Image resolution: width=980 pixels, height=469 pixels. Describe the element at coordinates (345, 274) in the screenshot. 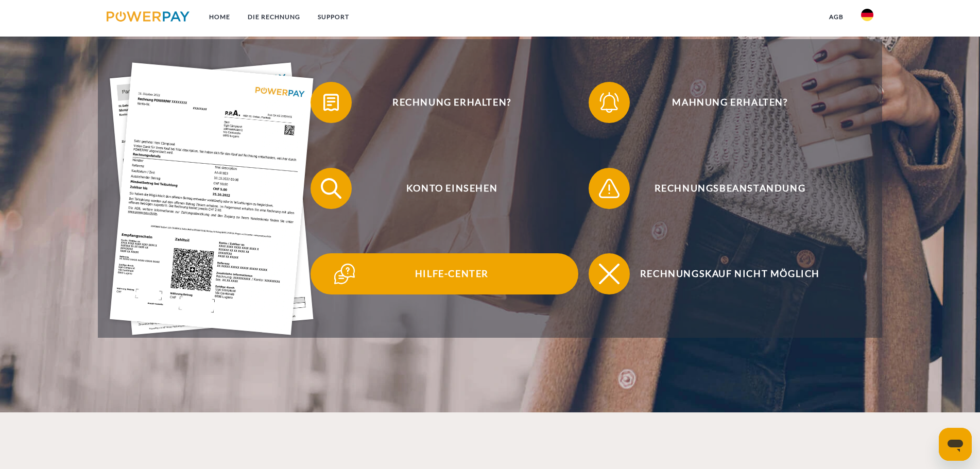

I see `img: qb_help.svg` at that location.